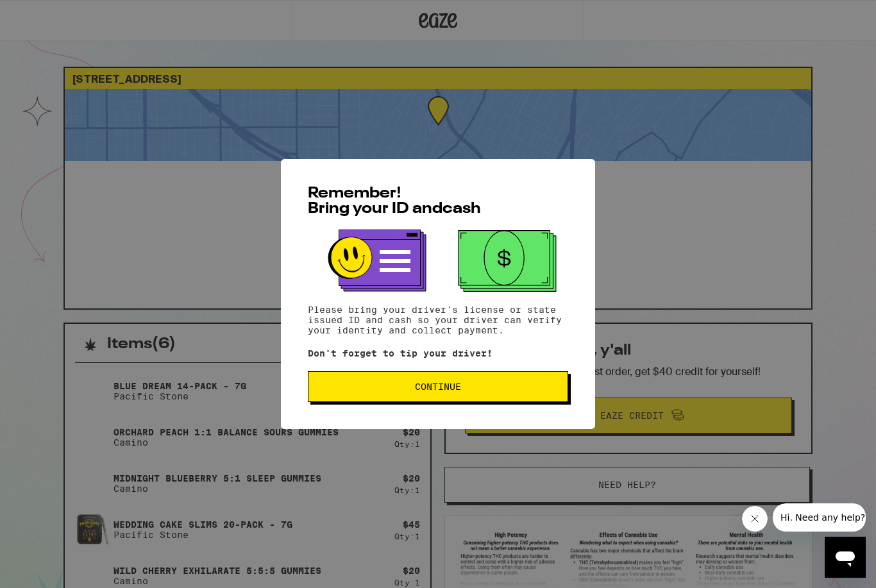  What do you see at coordinates (394, 201) in the screenshot?
I see `span: Remember! Bring your ID and cash` at bounding box center [394, 201].